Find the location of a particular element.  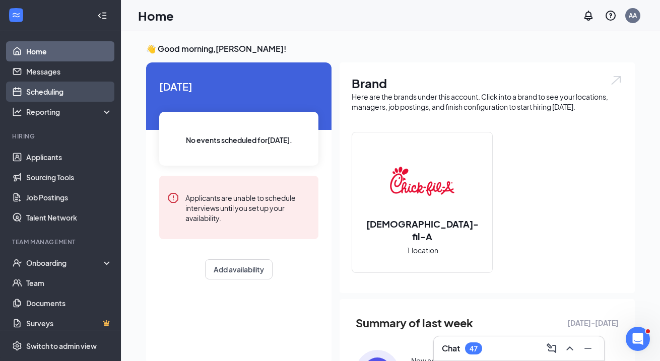

button: ChevronUp is located at coordinates (570, 349).